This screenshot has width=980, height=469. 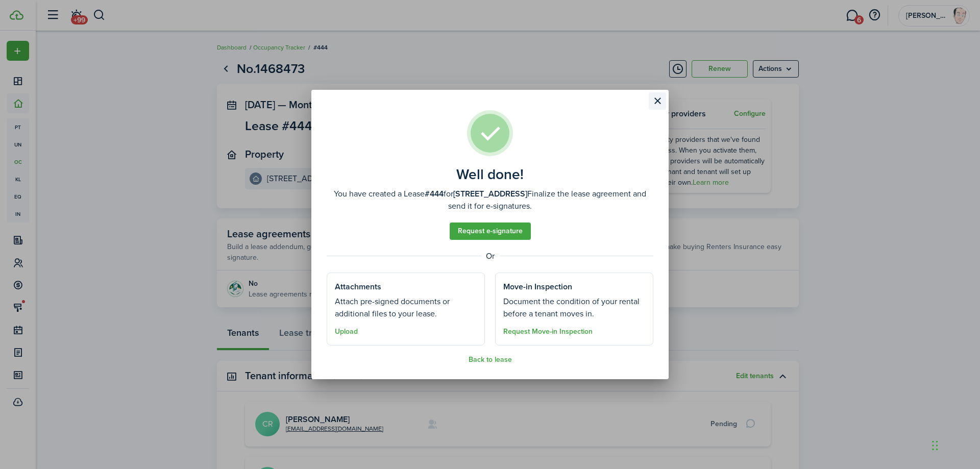 What do you see at coordinates (490, 257) in the screenshot?
I see `well-done-separator: Or` at bounding box center [490, 257].